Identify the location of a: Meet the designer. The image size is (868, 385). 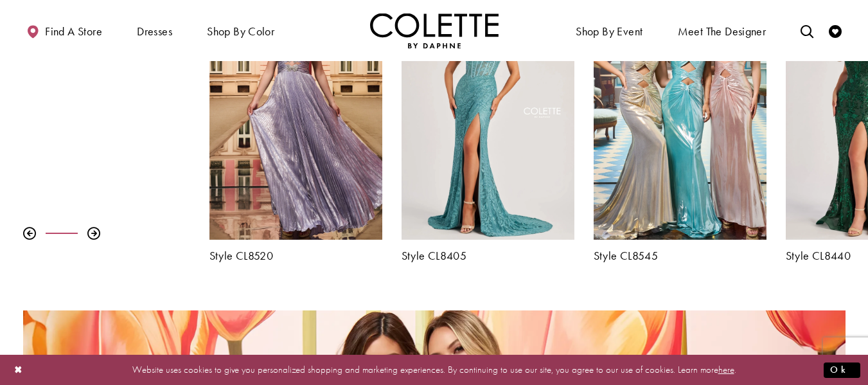
(722, 30).